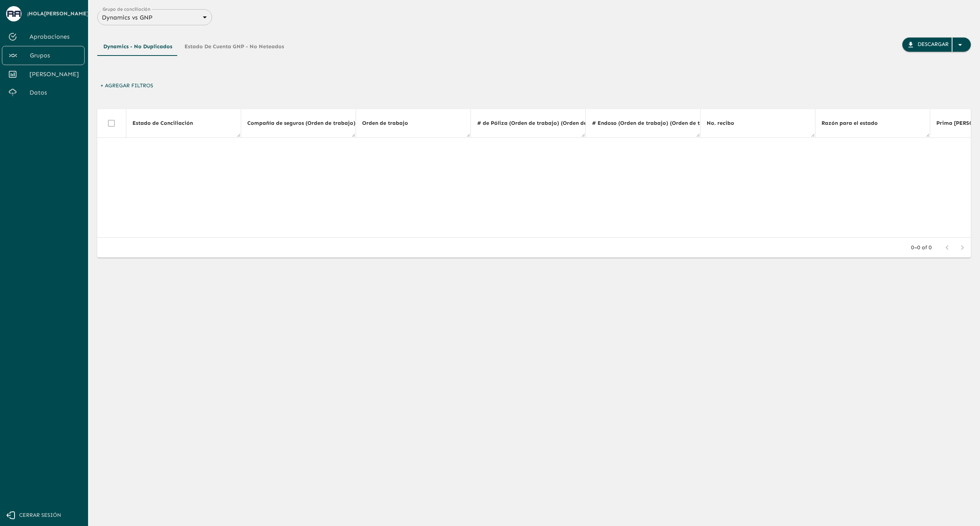 Image resolution: width=980 pixels, height=526 pixels. I want to click on div: Tipos de Movimientos, so click(194, 47).